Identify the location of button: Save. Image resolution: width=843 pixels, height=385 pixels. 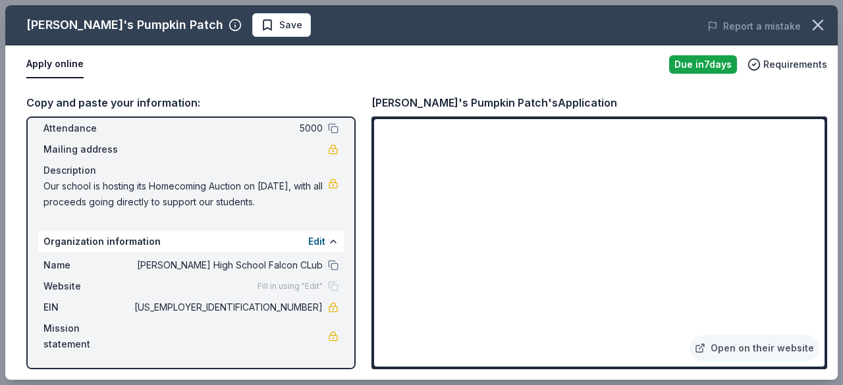
(281, 25).